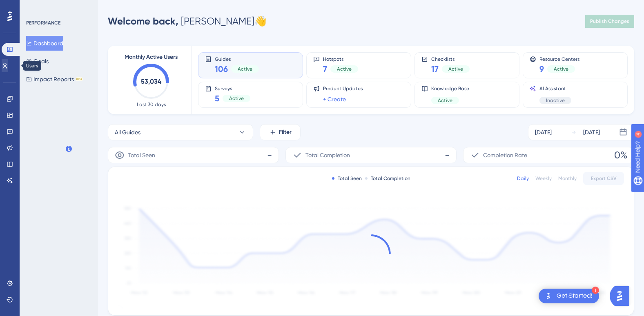 This screenshot has height=316, width=644. Describe the element at coordinates (79, 79) in the screenshot. I see `div: BETA` at that location.